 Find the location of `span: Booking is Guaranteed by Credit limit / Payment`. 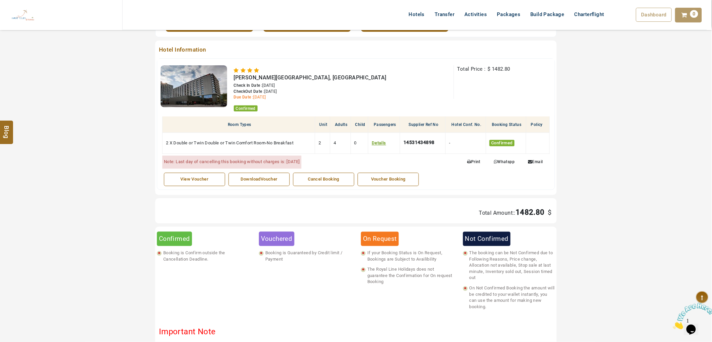

span: Booking is Guaranteed by Credit limit / Payment is located at coordinates (307, 256).